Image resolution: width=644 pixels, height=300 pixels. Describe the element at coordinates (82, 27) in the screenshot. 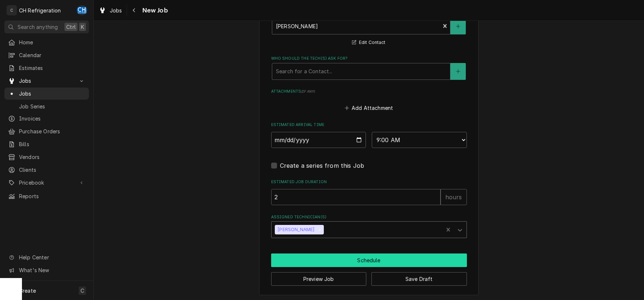

I see `span: K` at that location.